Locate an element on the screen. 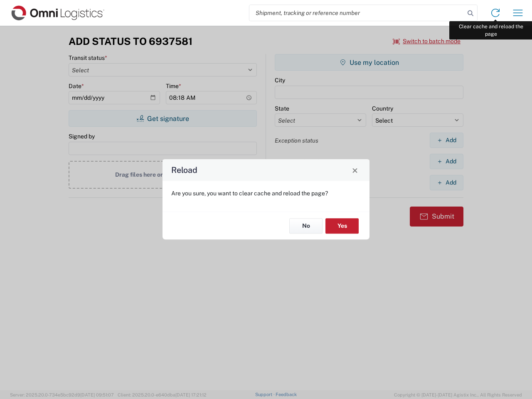 This screenshot has height=399, width=532. button: No is located at coordinates (306, 225).